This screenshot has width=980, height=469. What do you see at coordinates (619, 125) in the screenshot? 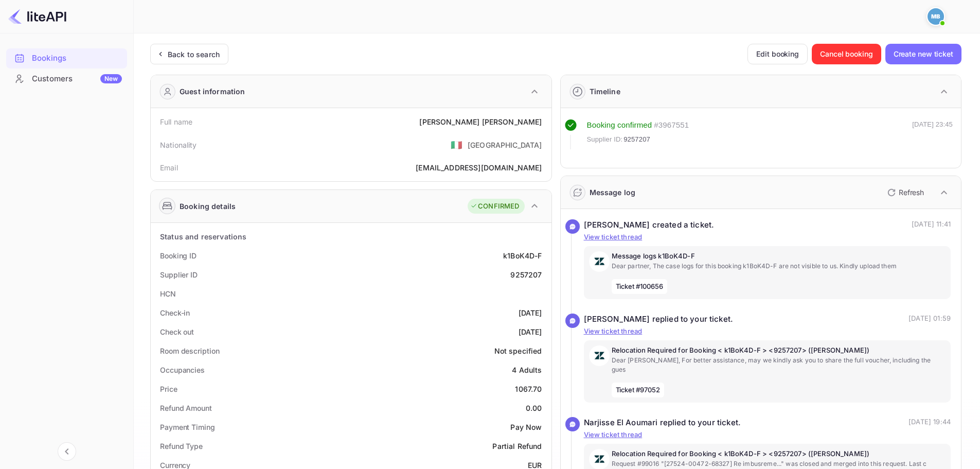
I see `div: Booking confirmed` at bounding box center [619, 125].